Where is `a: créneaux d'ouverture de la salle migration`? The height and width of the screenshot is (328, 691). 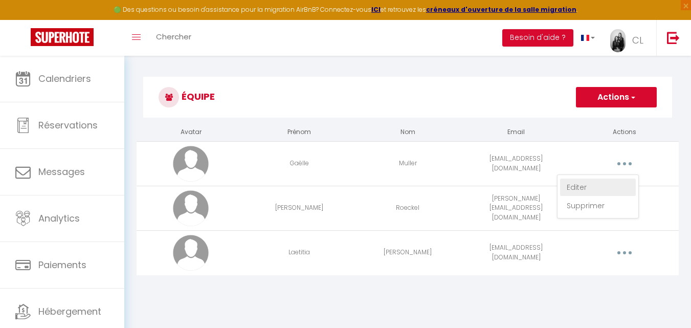
a: créneaux d'ouverture de la salle migration is located at coordinates (502, 9).